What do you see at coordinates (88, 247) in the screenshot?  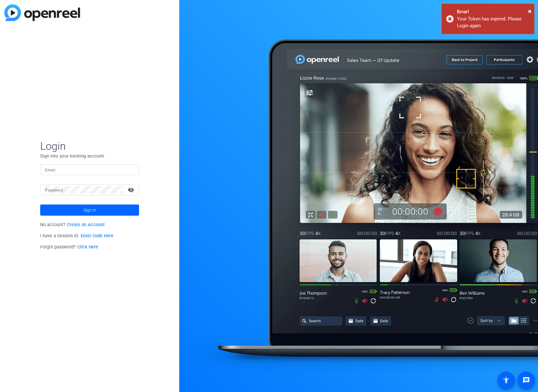 I see `a: Click Here` at bounding box center [88, 247].